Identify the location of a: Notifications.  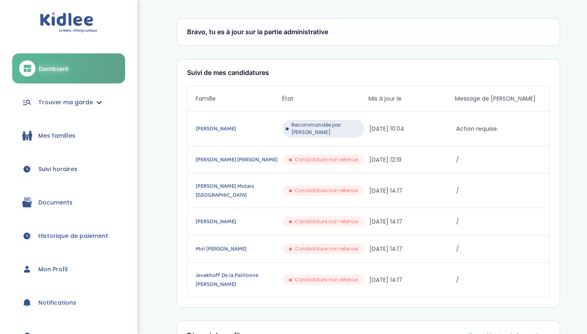
(69, 303).